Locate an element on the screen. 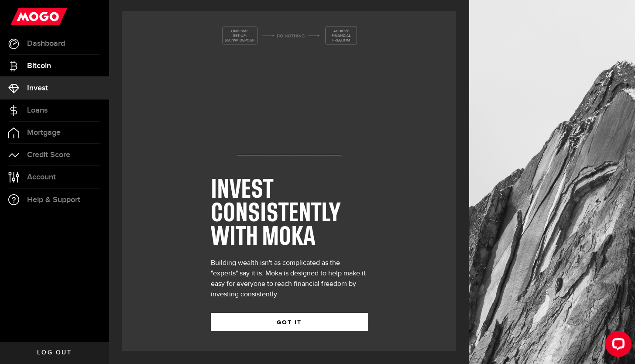  span: Mortgage is located at coordinates (43, 133).